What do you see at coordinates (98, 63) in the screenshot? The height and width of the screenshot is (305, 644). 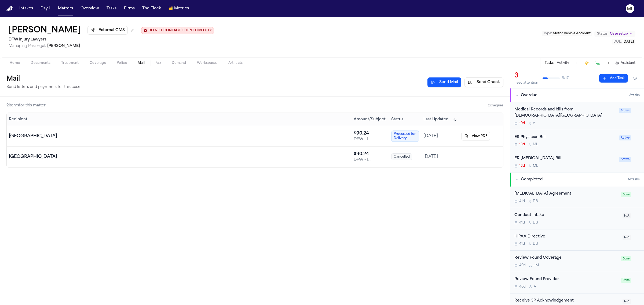 I see `span: Coverage` at bounding box center [98, 63].